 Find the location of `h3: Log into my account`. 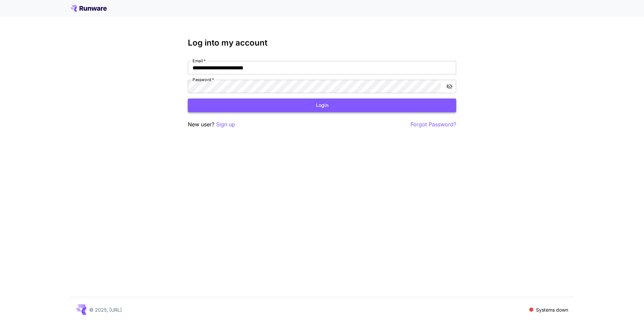

h3: Log into my account is located at coordinates (322, 43).